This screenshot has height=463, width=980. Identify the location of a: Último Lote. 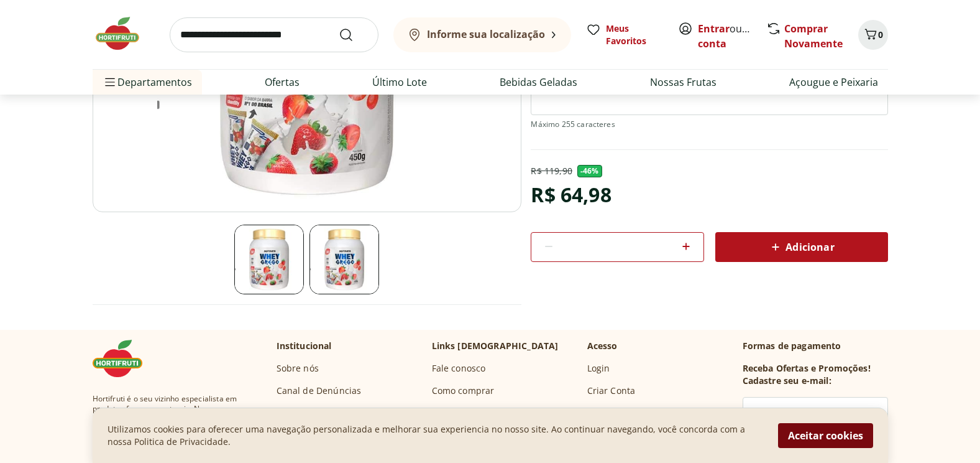
(399, 82).